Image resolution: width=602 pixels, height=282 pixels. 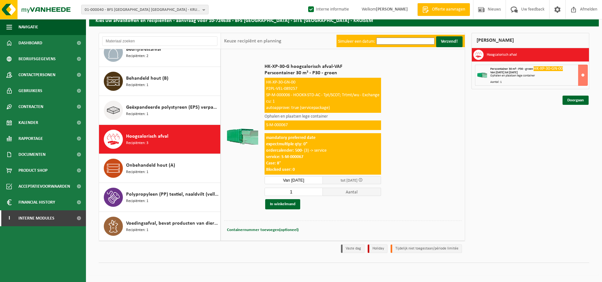 What do you see at coordinates (253, 41) in the screenshot?
I see `div: Keuze recipiënt en planning` at bounding box center [253, 41].